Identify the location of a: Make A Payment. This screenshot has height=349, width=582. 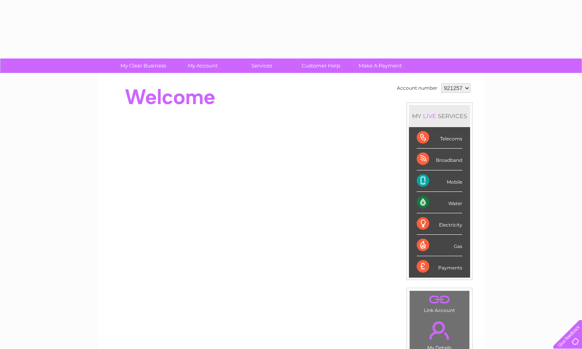
(380, 65).